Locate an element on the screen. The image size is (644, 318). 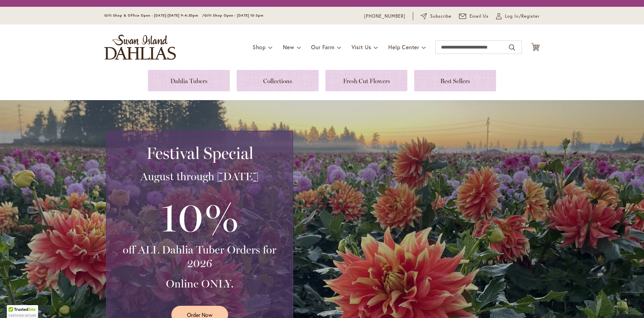
span: Email Us is located at coordinates (479, 16).